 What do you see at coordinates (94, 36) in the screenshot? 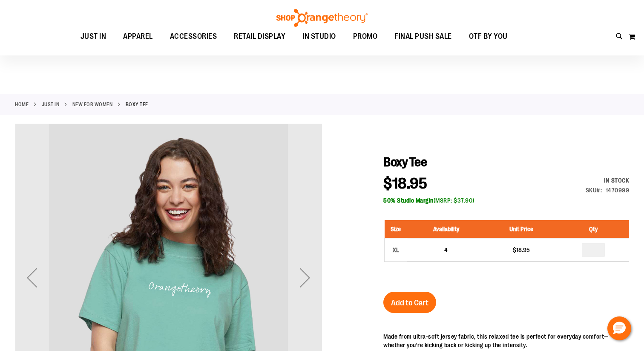
I see `span: JUST IN` at bounding box center [94, 36].